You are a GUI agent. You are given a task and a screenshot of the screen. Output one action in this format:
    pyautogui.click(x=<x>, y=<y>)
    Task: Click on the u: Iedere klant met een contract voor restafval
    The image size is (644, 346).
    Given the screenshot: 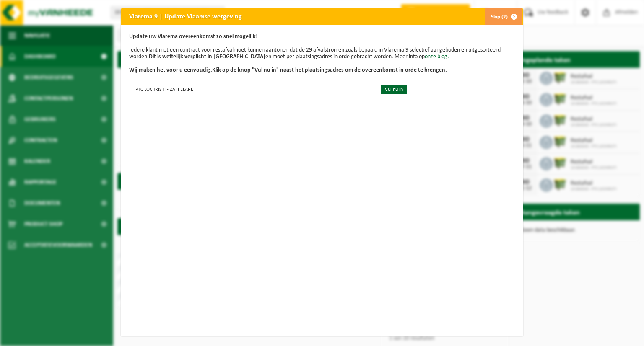 What is the action you would take?
    pyautogui.click(x=181, y=50)
    